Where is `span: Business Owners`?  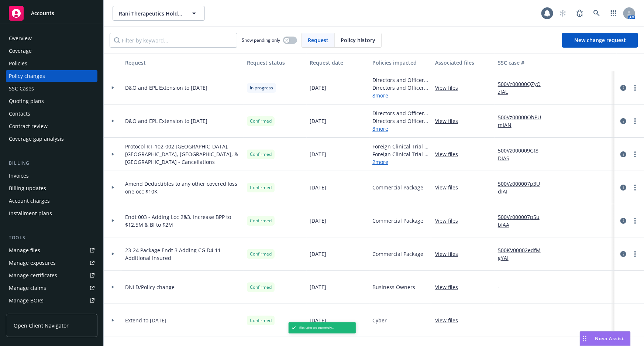
span: Business Owners is located at coordinates (393, 287).